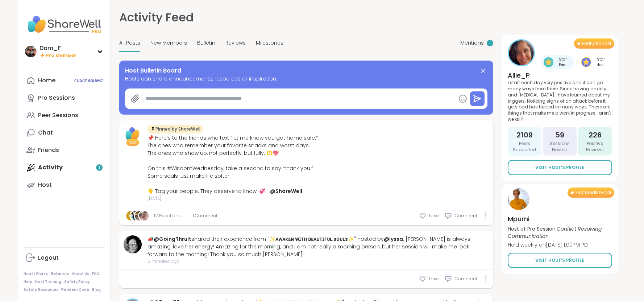 The width and height of the screenshot is (644, 301). What do you see at coordinates (64, 81) in the screenshot?
I see `a: Home40Scheduled` at bounding box center [64, 81].